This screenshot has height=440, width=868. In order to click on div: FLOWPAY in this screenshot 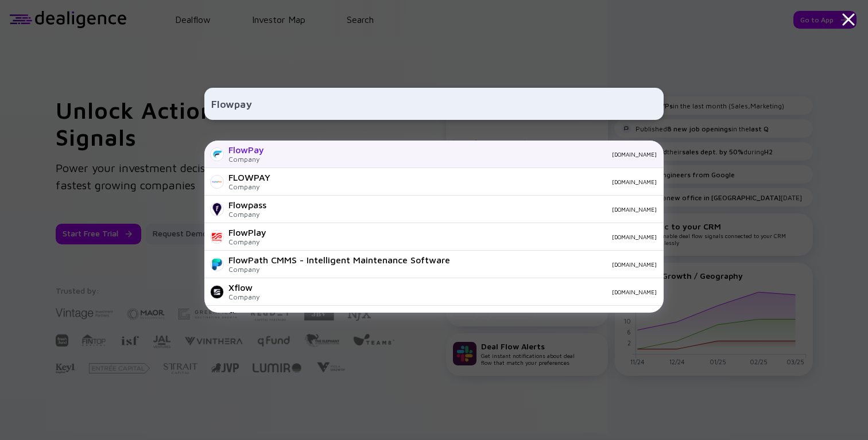, I will do `click(249, 177)`.